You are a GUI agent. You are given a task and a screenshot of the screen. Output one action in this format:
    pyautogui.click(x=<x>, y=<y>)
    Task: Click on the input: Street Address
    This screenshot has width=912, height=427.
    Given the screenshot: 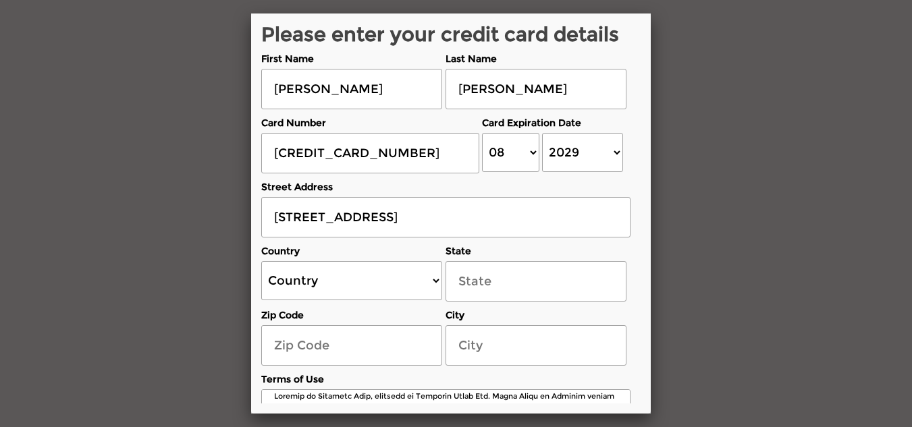 What is the action you would take?
    pyautogui.click(x=445, y=217)
    